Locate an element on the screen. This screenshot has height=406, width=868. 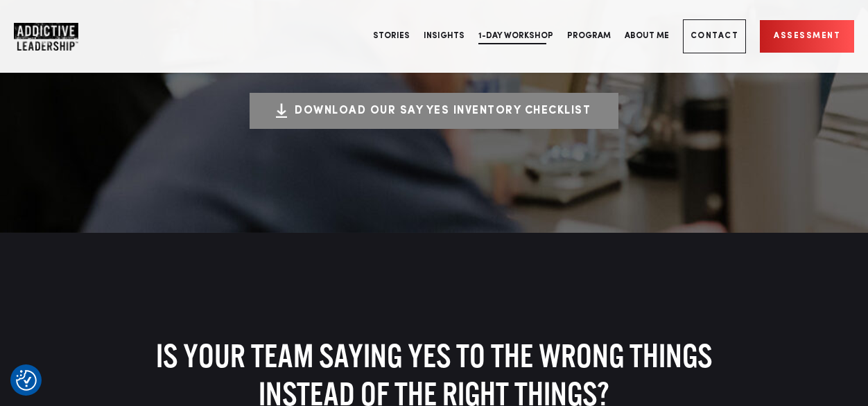
span: First name is located at coordinates (299, 6).